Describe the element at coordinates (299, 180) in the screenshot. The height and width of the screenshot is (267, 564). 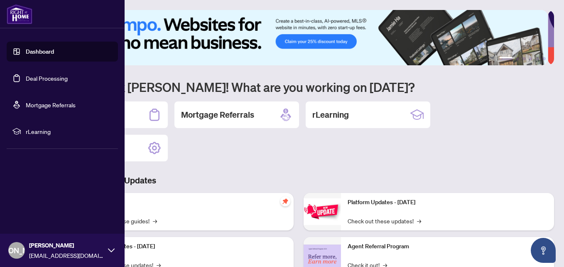
I see `h3: Brokerage & Industry Updates` at that location.